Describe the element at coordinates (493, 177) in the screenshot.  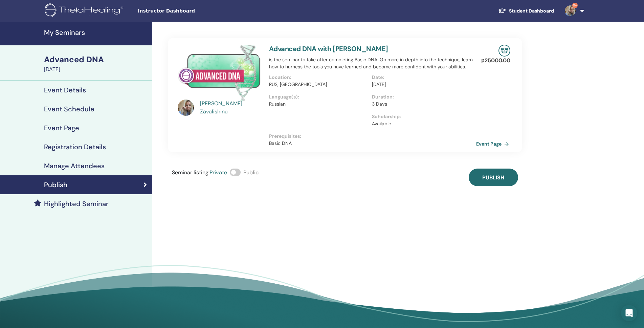
I see `button: Publish` at that location.